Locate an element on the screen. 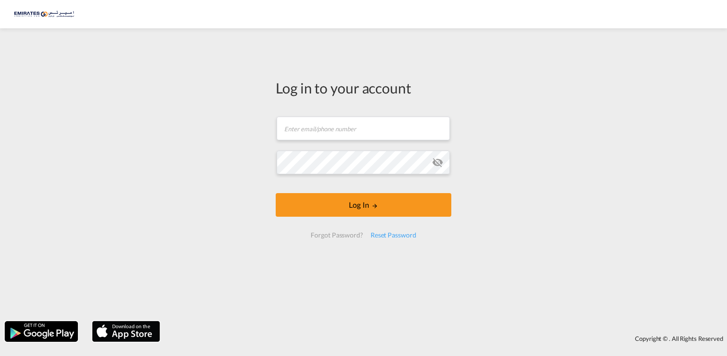 This screenshot has height=356, width=727. img: c67187802a5a11ec94275b5db69a26e6.png is located at coordinates (46, 14).